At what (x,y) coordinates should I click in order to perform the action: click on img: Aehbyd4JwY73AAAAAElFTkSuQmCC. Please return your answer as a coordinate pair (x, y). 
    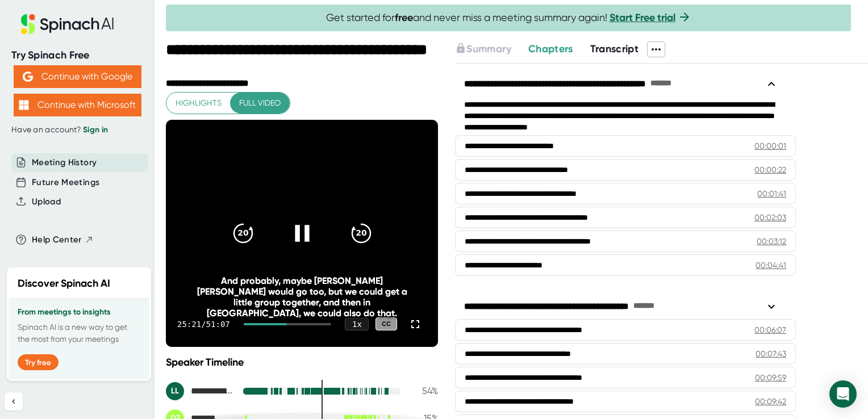
    Looking at the image, I should click on (28, 77).